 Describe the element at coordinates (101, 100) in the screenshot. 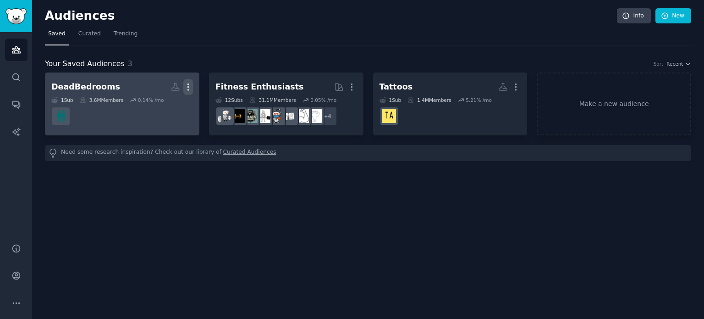

I see `div: 3.6M Members` at that location.